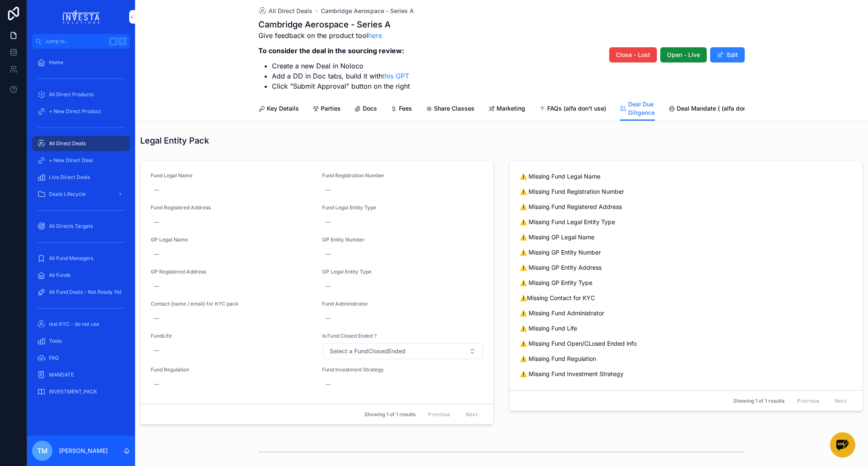 This screenshot has height=466, width=868. I want to click on a: FAQ, so click(81, 358).